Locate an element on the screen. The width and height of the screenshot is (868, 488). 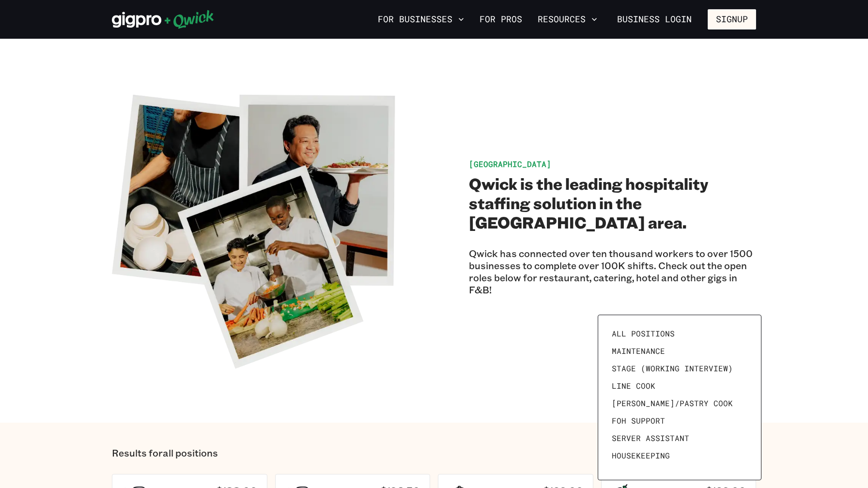
span: Maintenance is located at coordinates (638, 351).